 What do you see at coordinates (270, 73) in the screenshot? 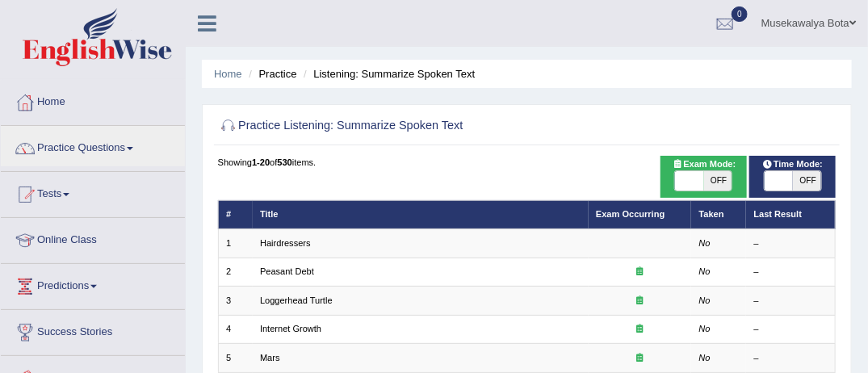
I see `li: Practice` at bounding box center [270, 73].